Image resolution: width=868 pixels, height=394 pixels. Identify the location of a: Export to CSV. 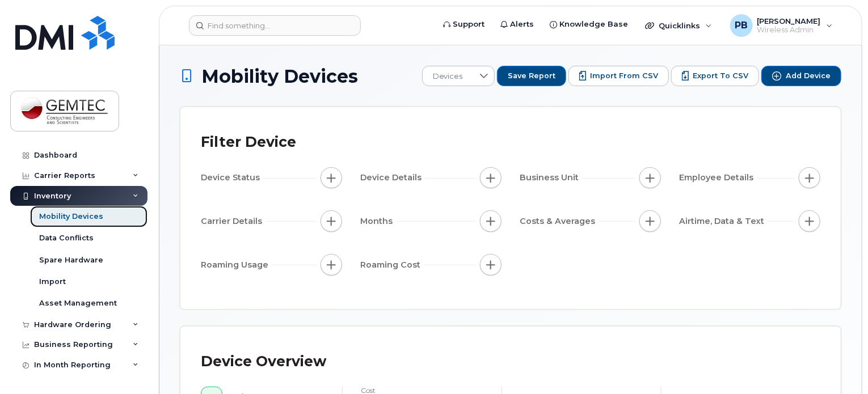
(715, 76).